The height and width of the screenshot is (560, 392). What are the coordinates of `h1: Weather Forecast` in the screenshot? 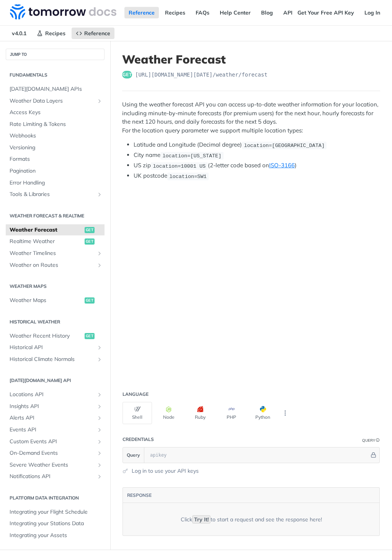 It's located at (251, 59).